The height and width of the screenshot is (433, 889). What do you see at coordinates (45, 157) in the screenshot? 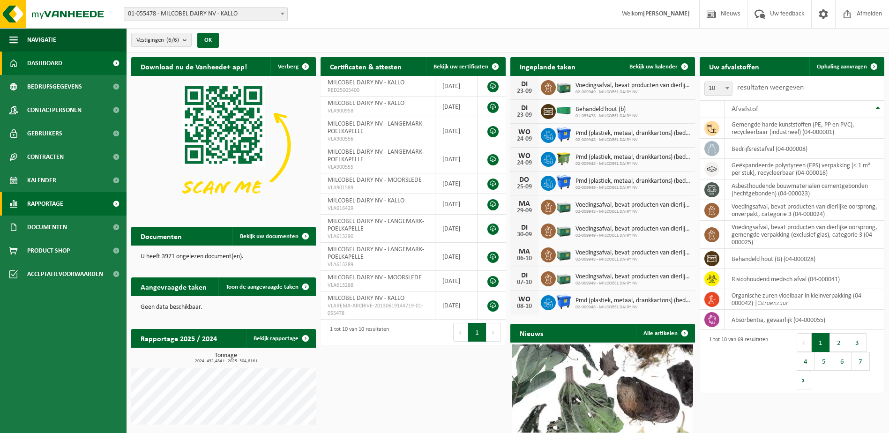
I see `span: Contracten` at bounding box center [45, 157].